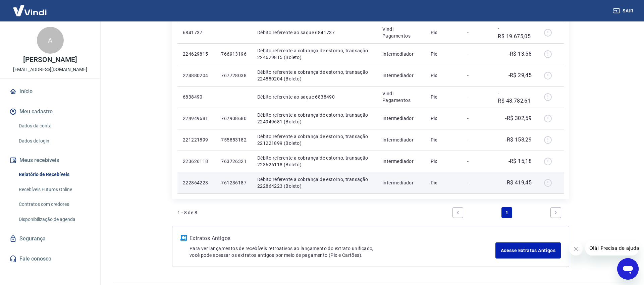 The height and width of the screenshot is (285, 644). What do you see at coordinates (184, 238) in the screenshot?
I see `img: ícone` at bounding box center [184, 238].